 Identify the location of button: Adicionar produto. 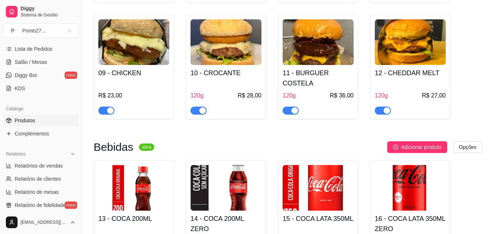
(417, 147).